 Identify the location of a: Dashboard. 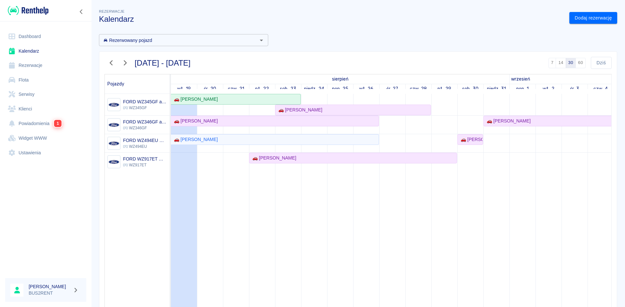
(46, 36).